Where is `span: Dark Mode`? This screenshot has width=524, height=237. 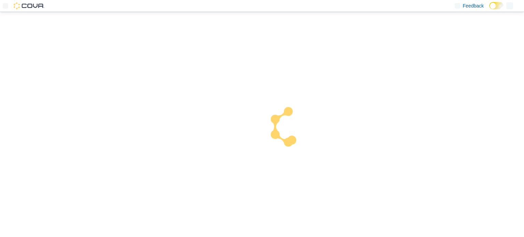
span: Dark Mode is located at coordinates (489, 9).